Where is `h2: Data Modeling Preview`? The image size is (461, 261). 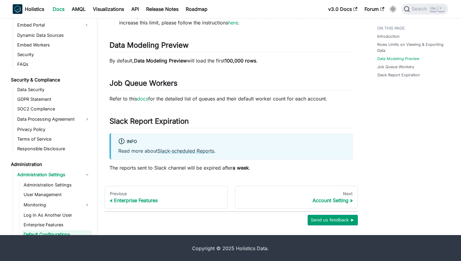
h2: Data Modeling Preview is located at coordinates (231, 47).